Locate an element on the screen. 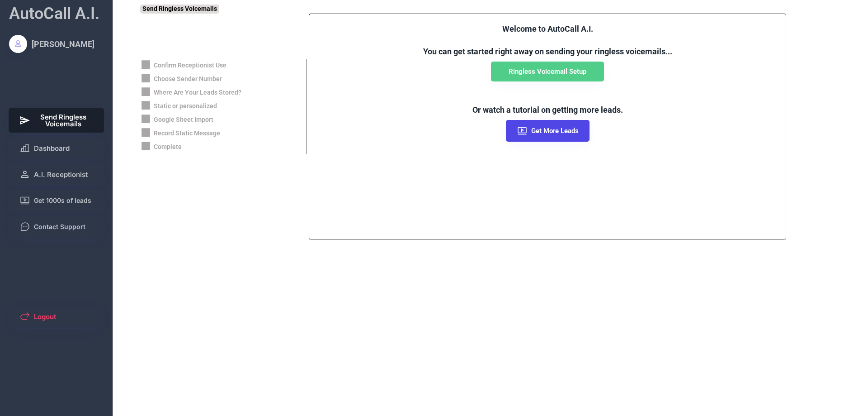 This screenshot has width=868, height=416. div: Choose Sender Number is located at coordinates (188, 79).